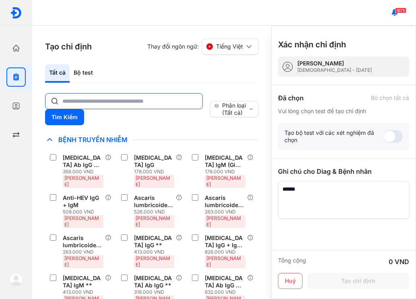  I want to click on div: Tất cả, so click(57, 74).